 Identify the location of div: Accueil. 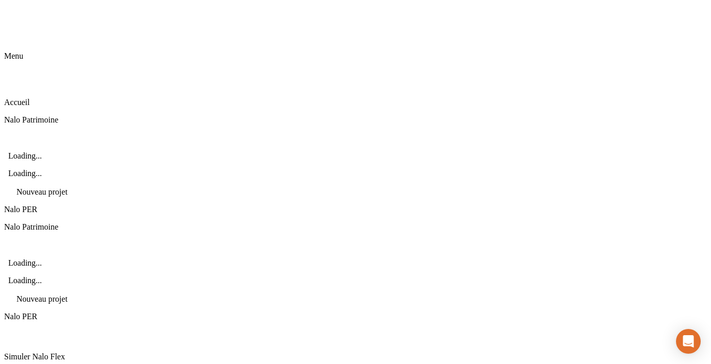
(355, 91).